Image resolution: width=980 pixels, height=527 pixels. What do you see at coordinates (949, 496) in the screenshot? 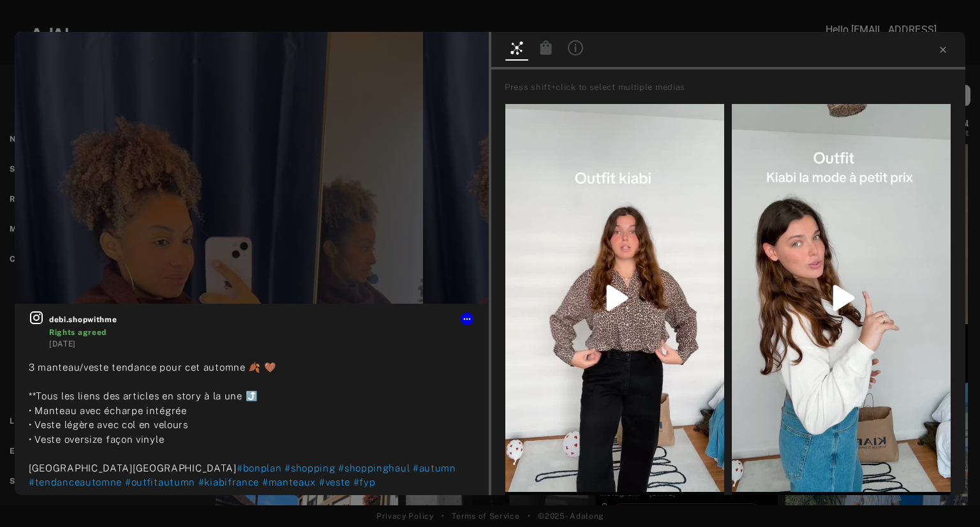
I see `div: Widget de chat` at bounding box center [949, 496].